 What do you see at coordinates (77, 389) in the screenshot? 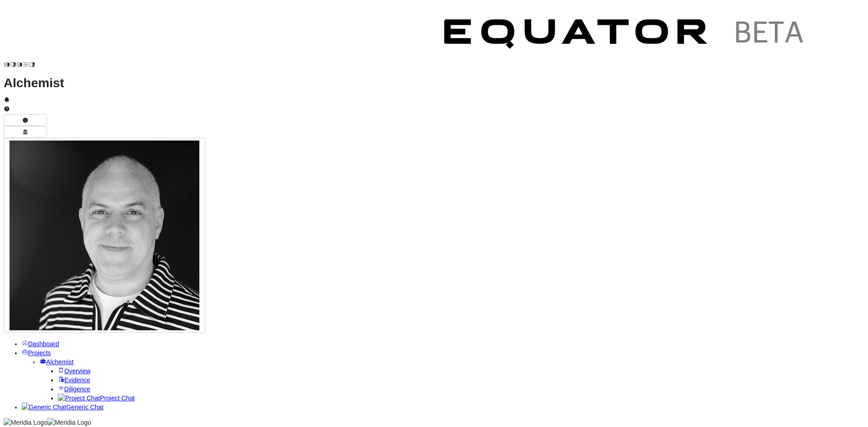
I see `span: Diligence` at bounding box center [77, 389].